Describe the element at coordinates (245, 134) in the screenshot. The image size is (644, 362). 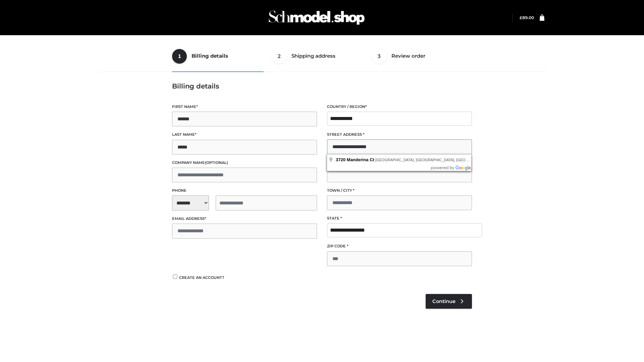
I see `label: Last name` at that location.